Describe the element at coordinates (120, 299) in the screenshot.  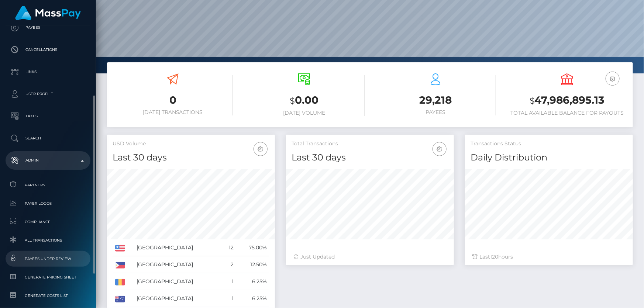
I see `img: AU.png` at that location.